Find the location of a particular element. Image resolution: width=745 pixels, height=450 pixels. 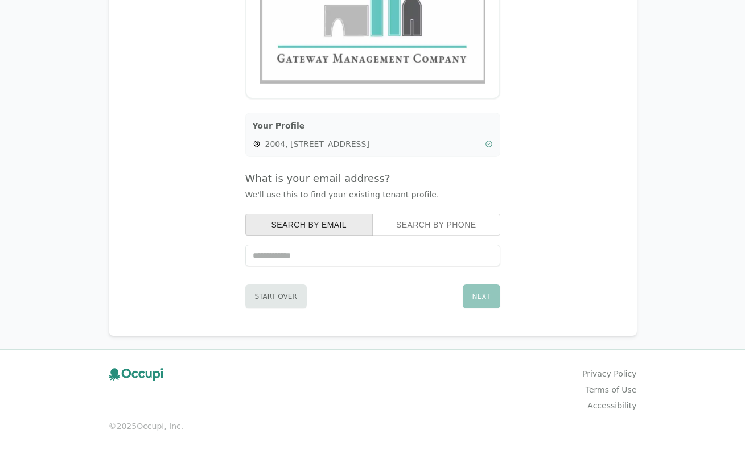

div: Search type is located at coordinates (373, 225).